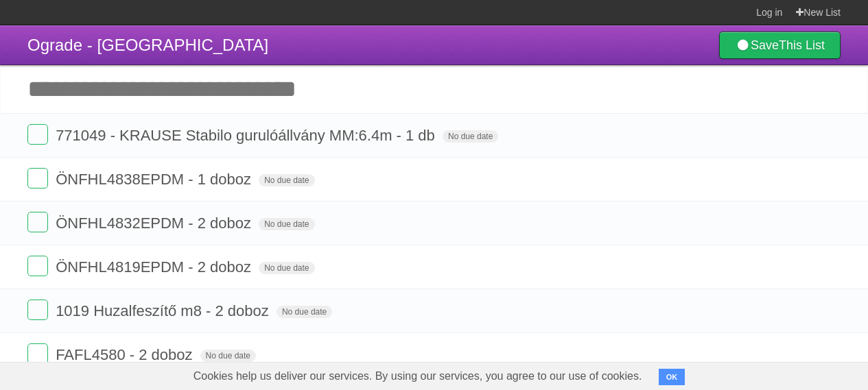  What do you see at coordinates (779, 45) in the screenshot?
I see `a: SaveThis List` at bounding box center [779, 45].